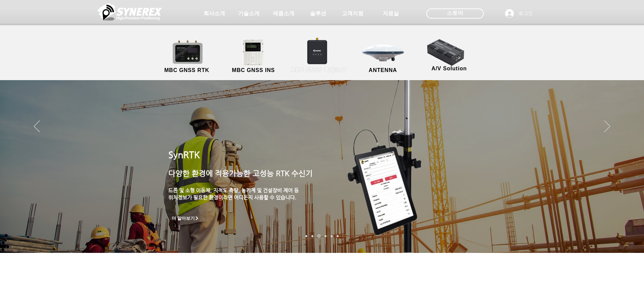  I want to click on span: MBC GNSS INS, so click(253, 70).